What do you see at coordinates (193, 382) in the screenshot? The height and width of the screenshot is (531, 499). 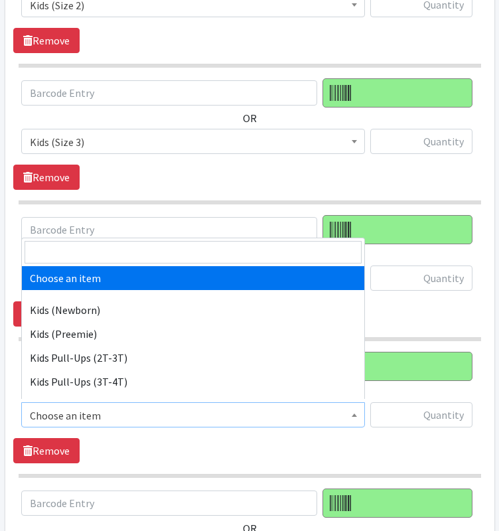 I see `li: Kids Pull-Ups (3T-4T)` at bounding box center [193, 382].